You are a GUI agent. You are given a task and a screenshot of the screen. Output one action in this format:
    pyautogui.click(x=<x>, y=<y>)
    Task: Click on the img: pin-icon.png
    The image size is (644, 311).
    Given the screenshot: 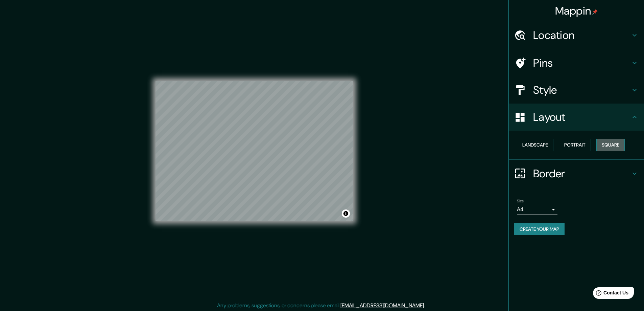 What is the action you would take?
    pyautogui.click(x=595, y=12)
    